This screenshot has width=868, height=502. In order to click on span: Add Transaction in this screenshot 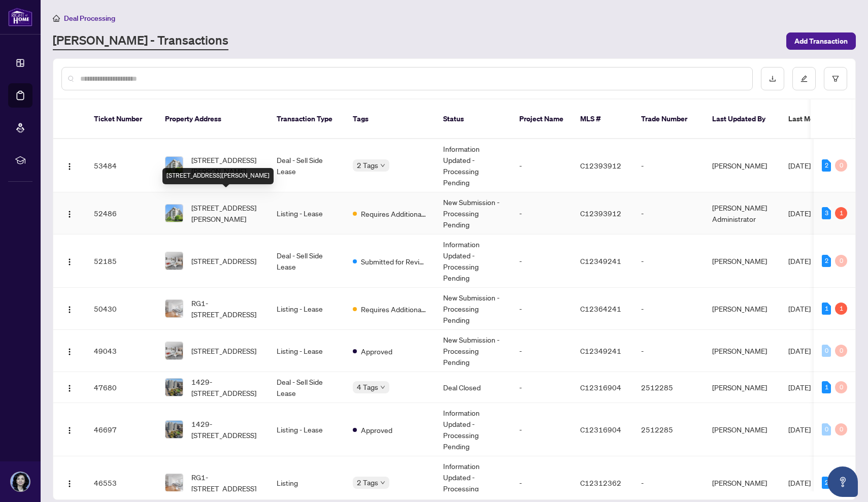, I will do `click(821, 41)`.